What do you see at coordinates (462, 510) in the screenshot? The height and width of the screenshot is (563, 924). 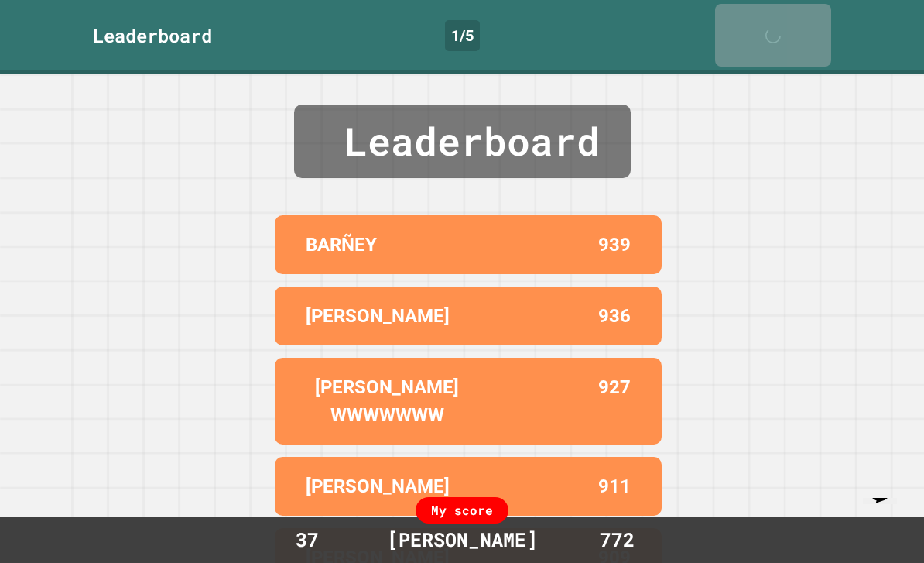 I see `div: My score` at bounding box center [462, 510].